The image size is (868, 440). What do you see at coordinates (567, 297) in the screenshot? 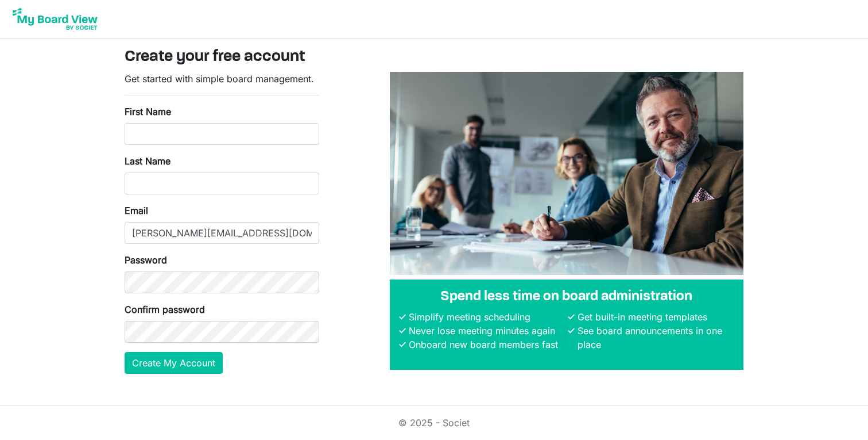
I see `h4: Spend less time on board administration` at bounding box center [567, 297].